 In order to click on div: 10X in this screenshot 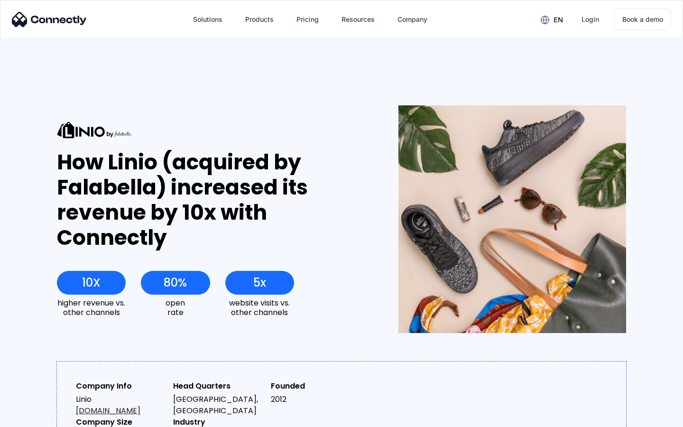, I will do `click(91, 283)`.